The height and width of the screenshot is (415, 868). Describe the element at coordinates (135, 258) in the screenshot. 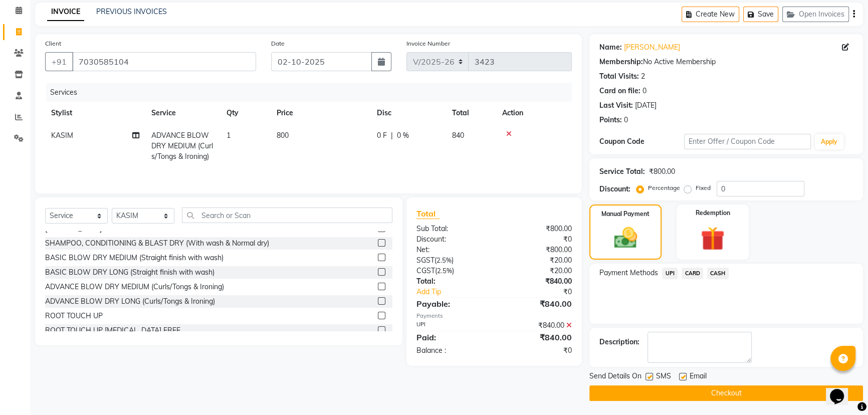

I see `div: BASIC BLOW DRY MEDIUM (Straight finish with wash)` at that location.